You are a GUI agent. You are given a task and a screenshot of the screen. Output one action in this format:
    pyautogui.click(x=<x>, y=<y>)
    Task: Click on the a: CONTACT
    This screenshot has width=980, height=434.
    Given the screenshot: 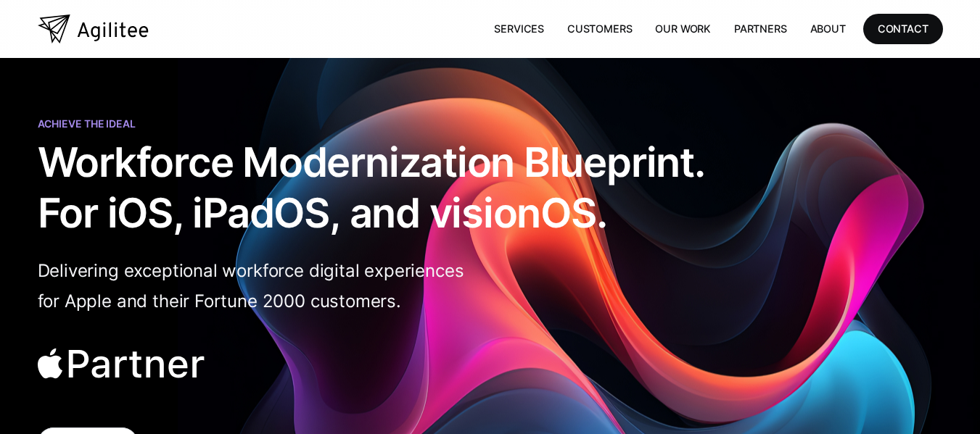 What is the action you would take?
    pyautogui.click(x=903, y=29)
    